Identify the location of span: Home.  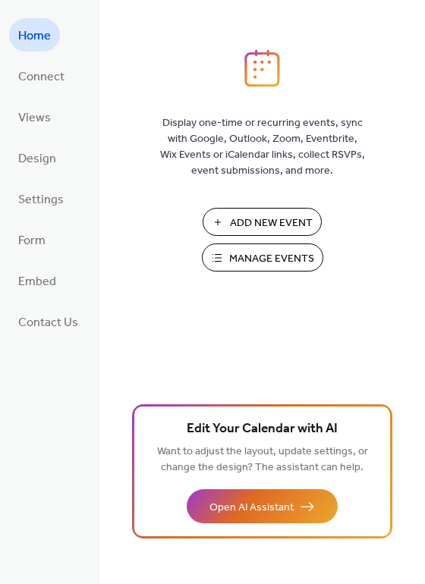
(34, 36).